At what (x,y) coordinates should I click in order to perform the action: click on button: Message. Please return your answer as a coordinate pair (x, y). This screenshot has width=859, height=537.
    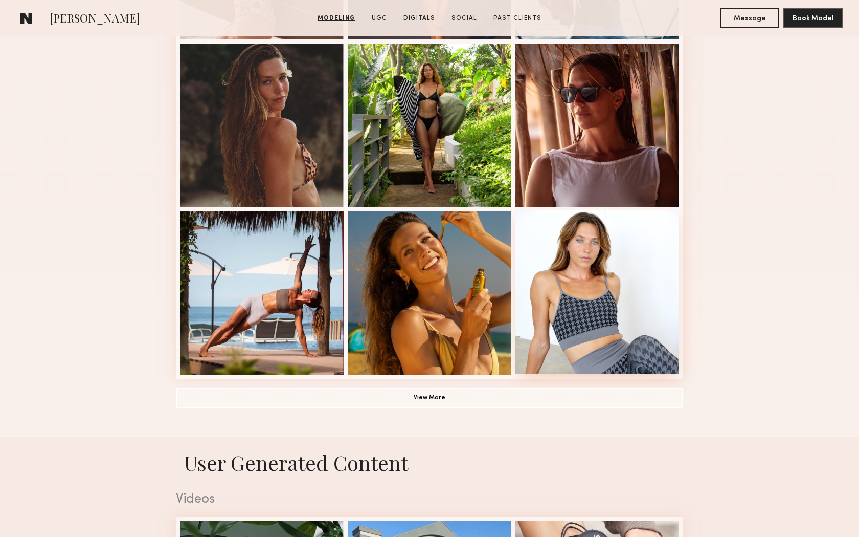
    Looking at the image, I should click on (750, 18).